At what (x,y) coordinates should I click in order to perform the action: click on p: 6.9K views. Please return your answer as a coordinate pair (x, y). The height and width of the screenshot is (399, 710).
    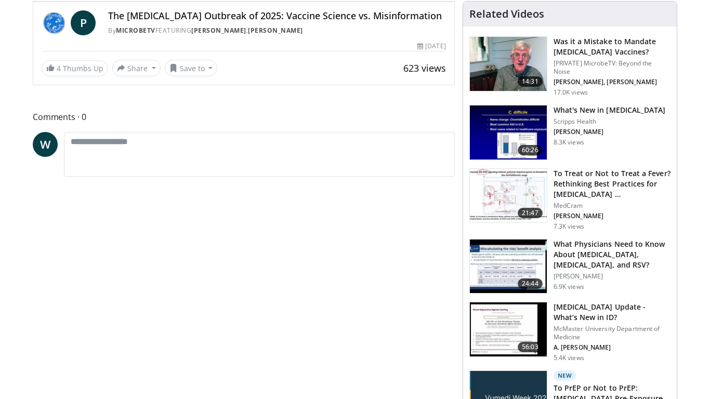
    Looking at the image, I should click on (569, 287).